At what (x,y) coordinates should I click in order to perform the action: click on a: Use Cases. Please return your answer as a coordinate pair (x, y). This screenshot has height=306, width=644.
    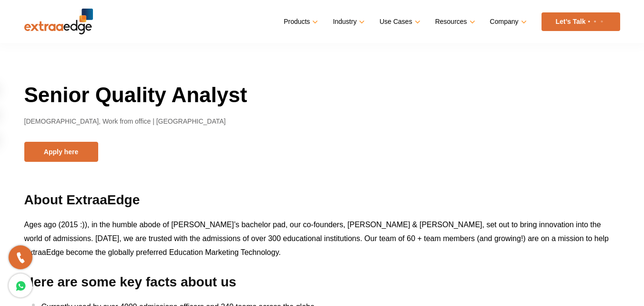
    Looking at the image, I should click on (398, 21).